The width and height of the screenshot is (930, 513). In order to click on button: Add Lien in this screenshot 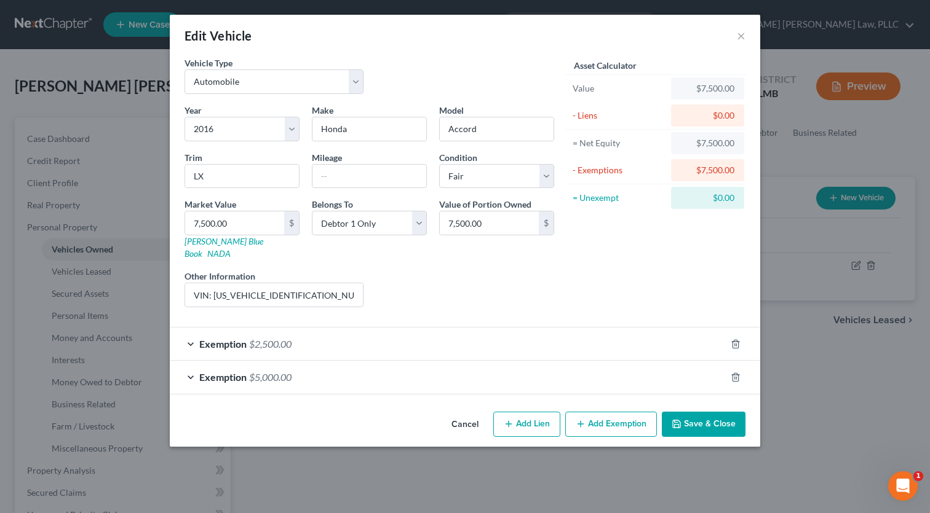, I will do `click(526, 425)`.